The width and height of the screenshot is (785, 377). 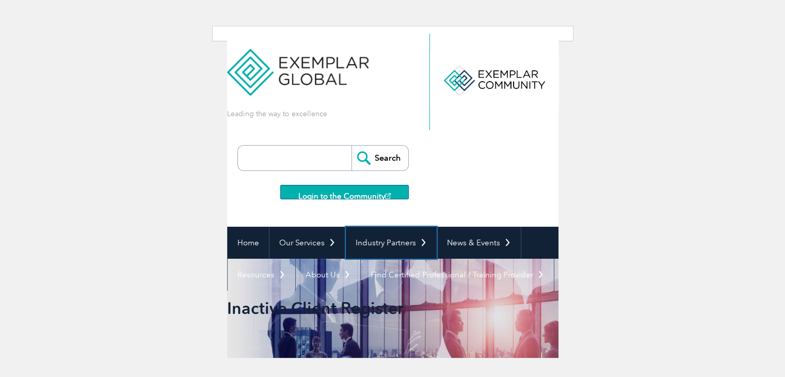 I want to click on input: Search, so click(x=380, y=158).